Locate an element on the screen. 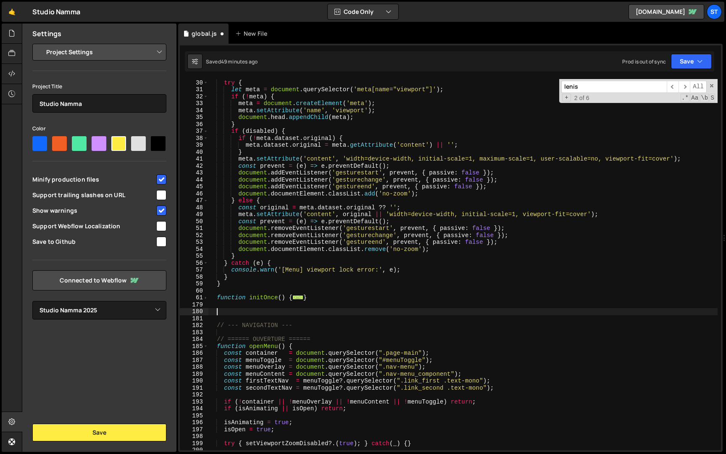 The width and height of the screenshot is (726, 454). div: 189 is located at coordinates (194, 374).